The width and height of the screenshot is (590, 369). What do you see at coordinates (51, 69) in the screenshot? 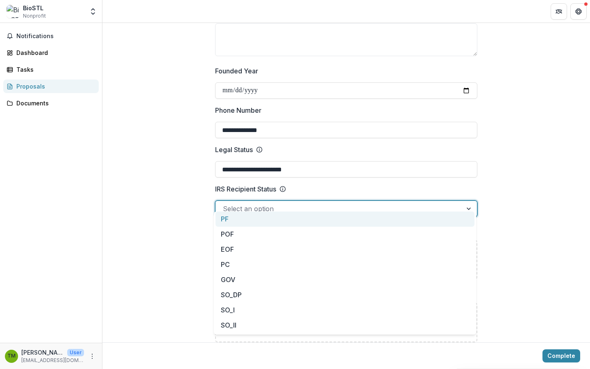
I see `a: Tasks` at bounding box center [51, 69].